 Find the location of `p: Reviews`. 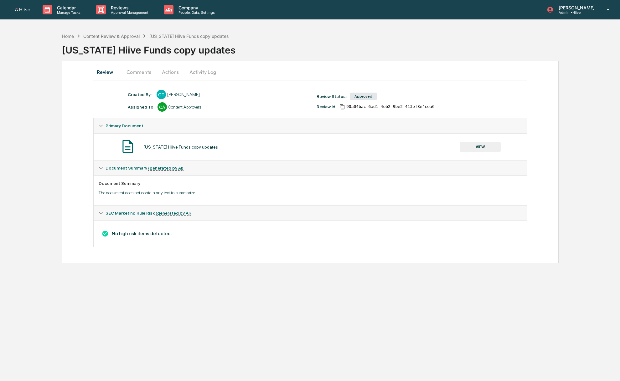

p: Reviews is located at coordinates (129, 8).